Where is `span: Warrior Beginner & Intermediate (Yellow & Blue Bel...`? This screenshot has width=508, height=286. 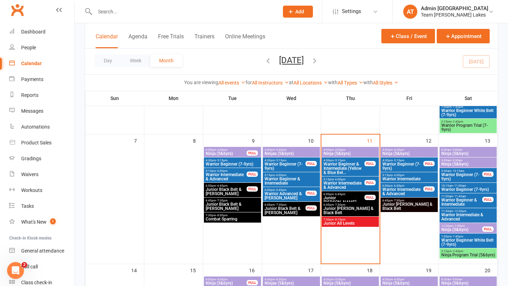 span: Warrior Beginner & Intermediate (Yellow & Blue Bel... is located at coordinates (344, 168).